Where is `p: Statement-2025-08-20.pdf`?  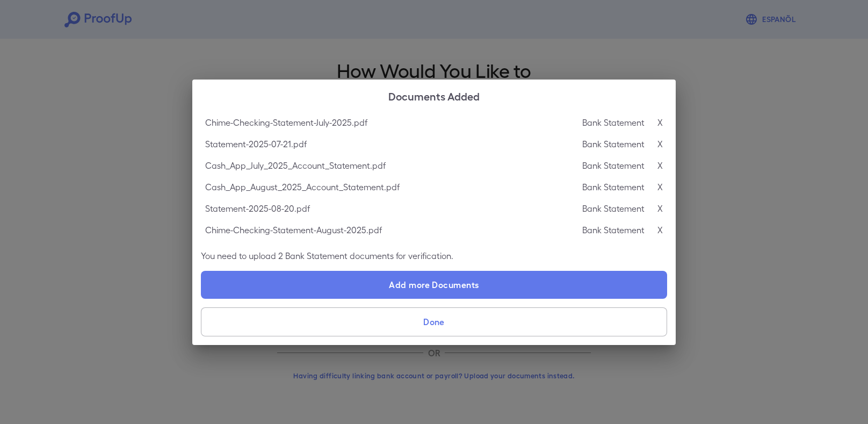 p: Statement-2025-08-20.pdf is located at coordinates (257, 208).